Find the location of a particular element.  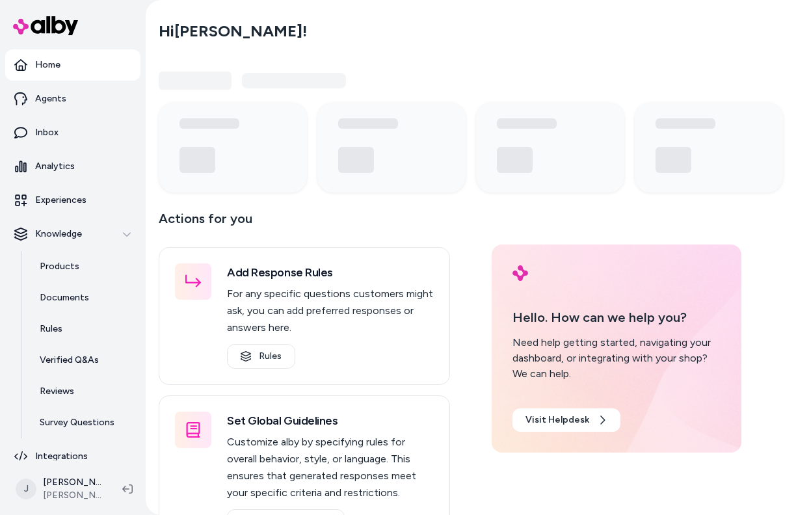

p: Verified Q&As is located at coordinates (69, 360).